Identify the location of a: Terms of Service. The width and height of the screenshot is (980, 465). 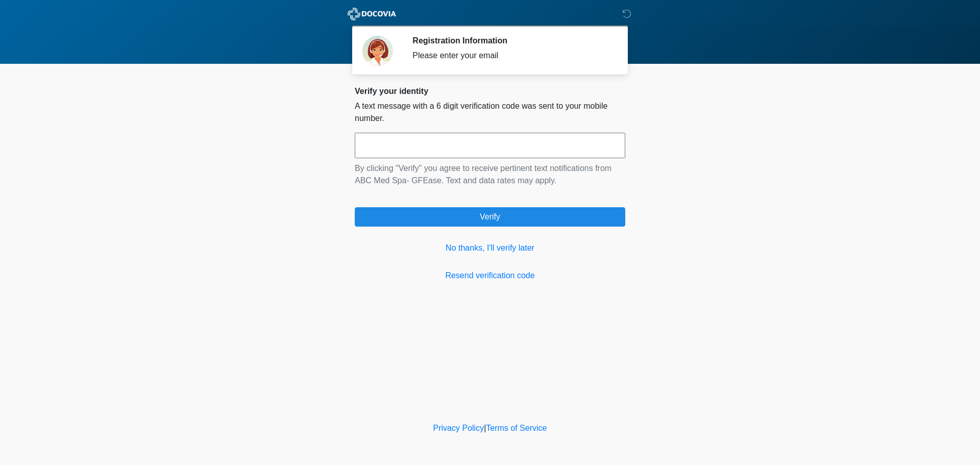
(516, 428).